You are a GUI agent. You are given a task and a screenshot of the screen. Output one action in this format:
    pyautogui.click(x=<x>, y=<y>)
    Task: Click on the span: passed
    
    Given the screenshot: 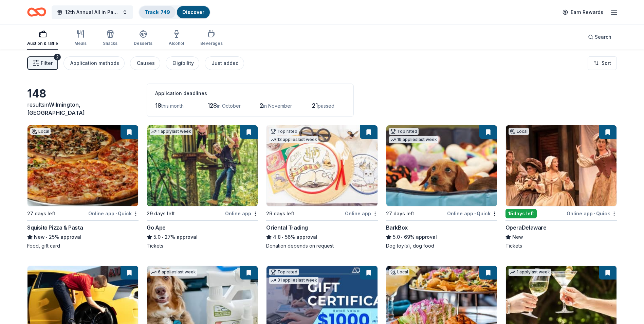 What is the action you would take?
    pyautogui.click(x=326, y=106)
    